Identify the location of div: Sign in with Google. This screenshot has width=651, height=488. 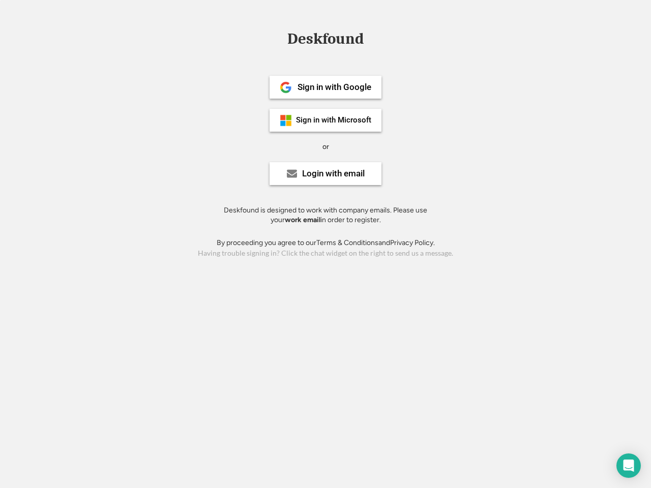
(334, 87).